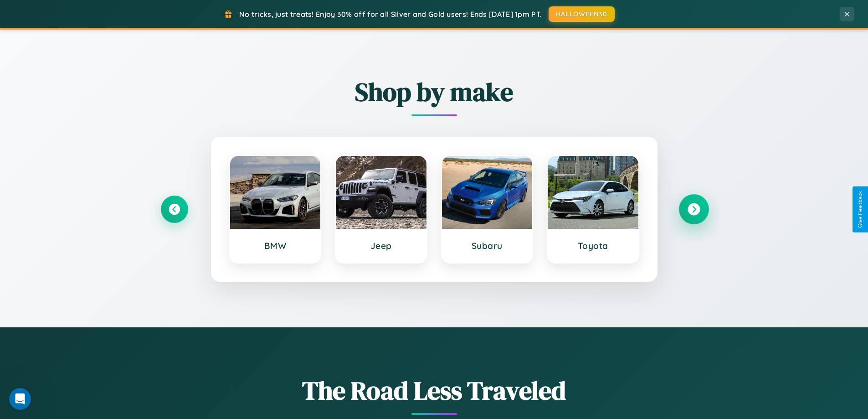 The image size is (868, 419). Describe the element at coordinates (434, 390) in the screenshot. I see `h1: The Road Less Traveled` at that location.